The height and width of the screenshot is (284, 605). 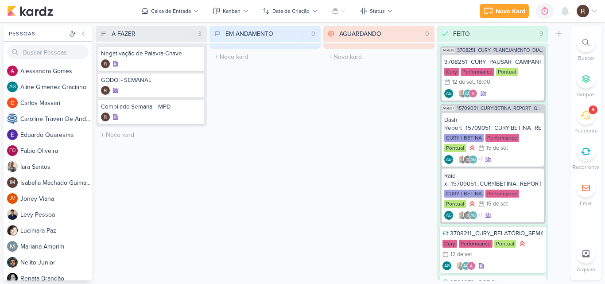 What do you see at coordinates (12, 151) in the screenshot?
I see `p: FO` at bounding box center [12, 151].